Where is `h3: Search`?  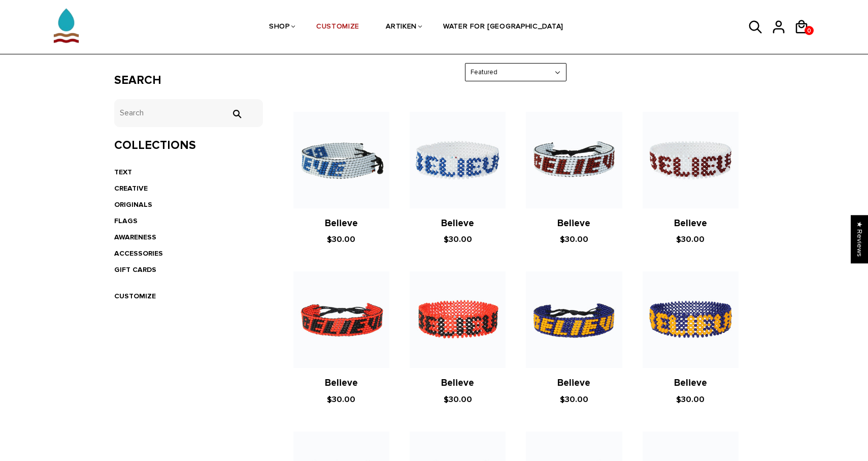
h3: Search is located at coordinates (188, 80).